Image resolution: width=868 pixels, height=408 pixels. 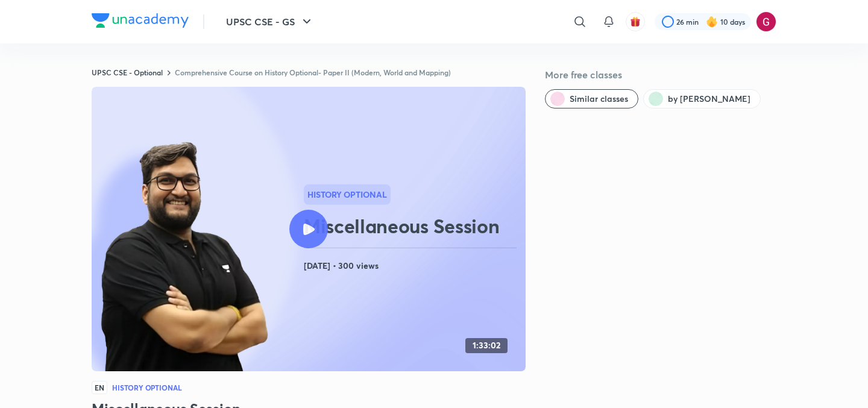 I want to click on button: by Abhishek Mishra, so click(x=701, y=99).